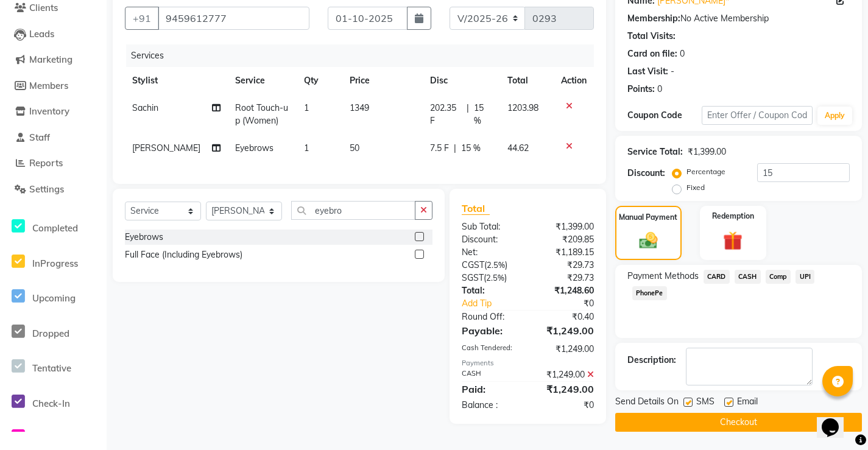 This screenshot has height=450, width=868. What do you see at coordinates (565, 239) in the screenshot?
I see `div: ₹209.85` at bounding box center [565, 239].